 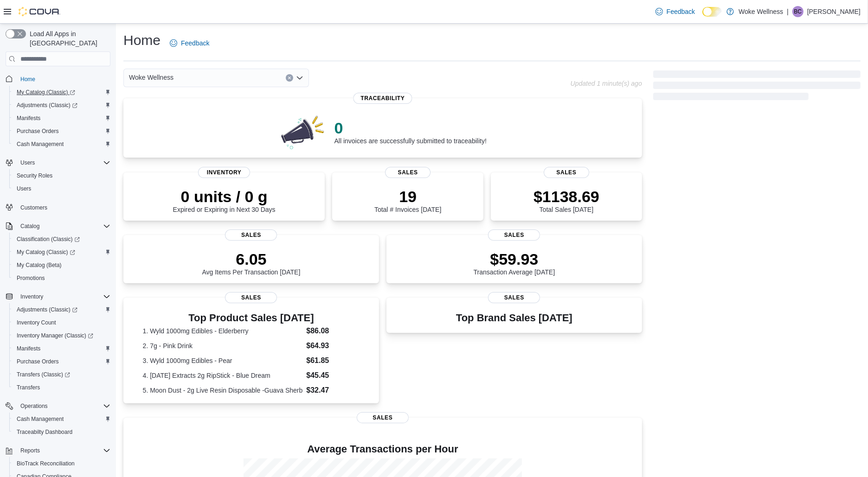 What do you see at coordinates (224, 200) in the screenshot?
I see `div: Expired or Expiring in Next 30 Days` at bounding box center [224, 200].